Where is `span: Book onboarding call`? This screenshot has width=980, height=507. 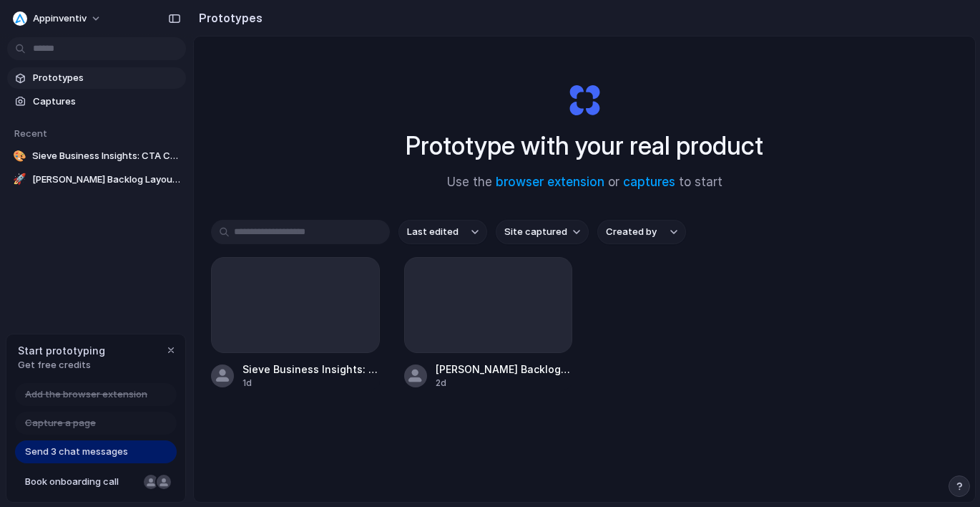
span: Book onboarding call is located at coordinates (82, 481).